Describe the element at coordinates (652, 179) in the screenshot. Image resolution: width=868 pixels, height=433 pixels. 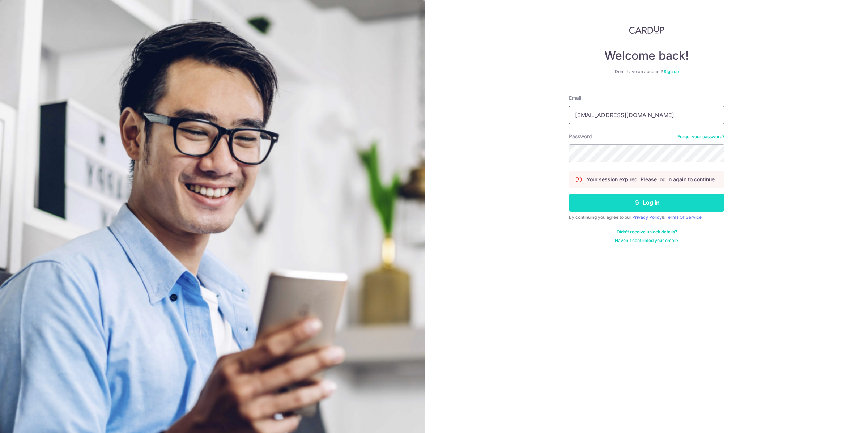
I see `p: Your session expired. Please log in again to continue.` at that location.